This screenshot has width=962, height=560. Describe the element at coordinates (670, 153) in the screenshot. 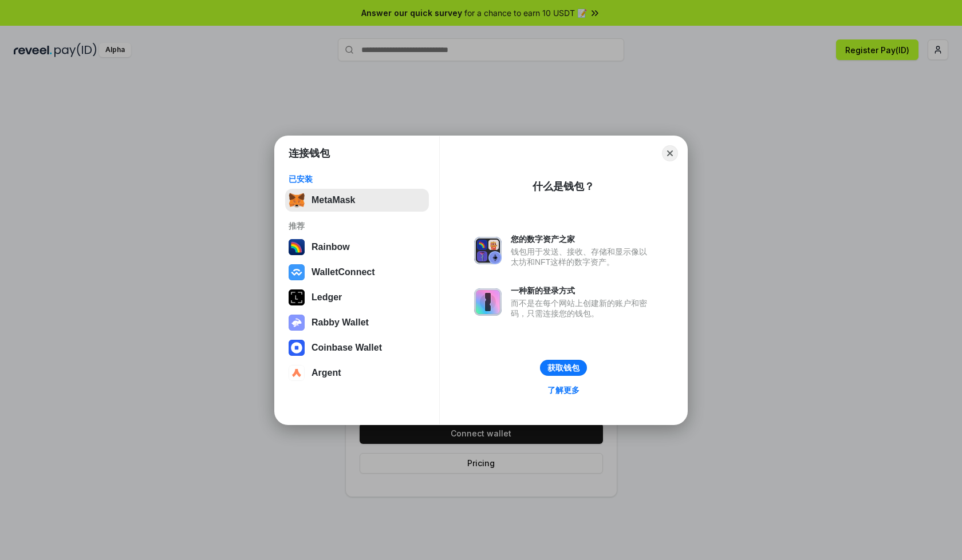

I see `button: Close` at that location.